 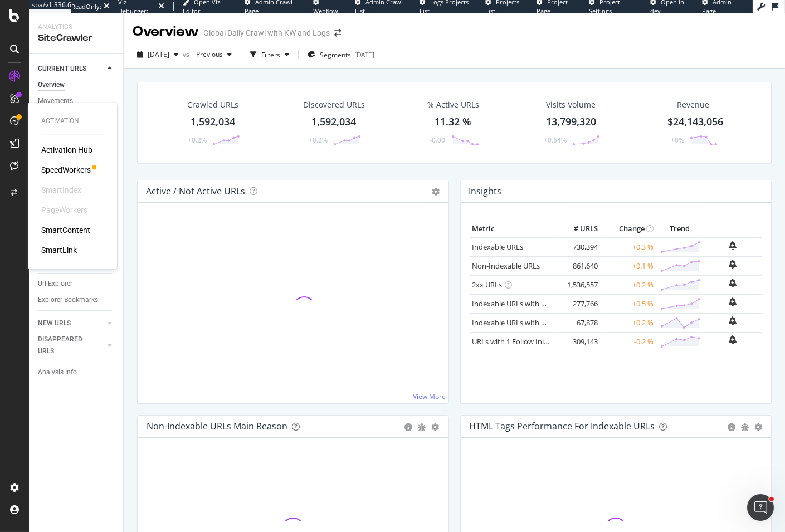 I want to click on a: Analysis Info, so click(x=77, y=372).